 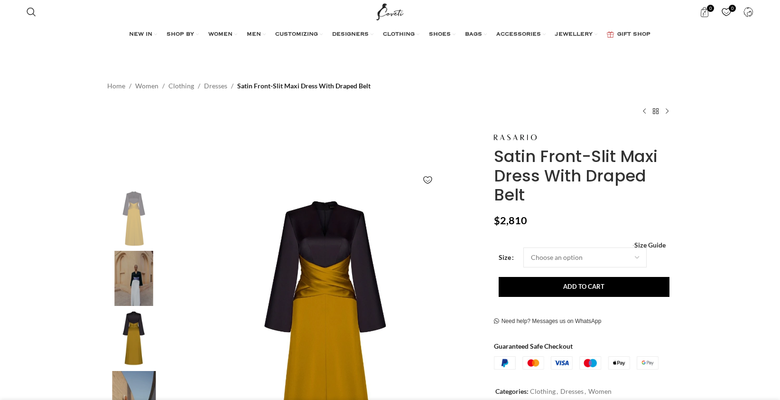 I want to click on a: ACCESSORIES, so click(x=521, y=35).